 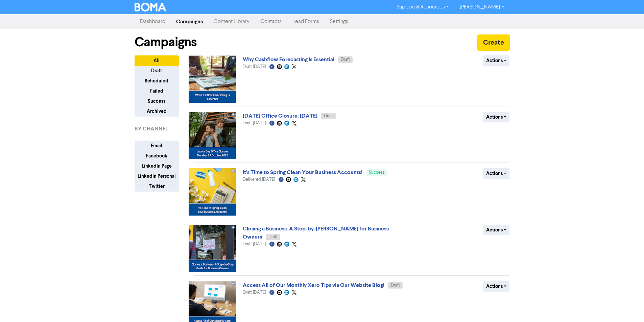 What do you see at coordinates (157, 81) in the screenshot?
I see `button: Scheduled` at bounding box center [157, 81].